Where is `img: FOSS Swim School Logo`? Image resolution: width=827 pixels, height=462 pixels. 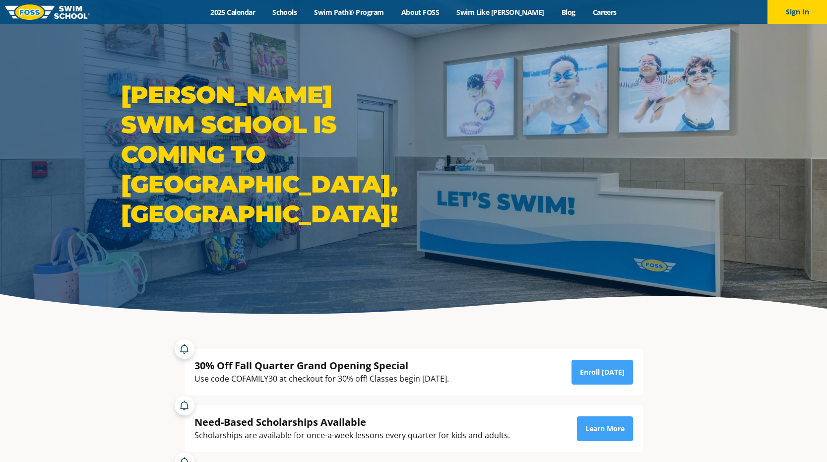 img: FOSS Swim School Logo is located at coordinates (47, 12).